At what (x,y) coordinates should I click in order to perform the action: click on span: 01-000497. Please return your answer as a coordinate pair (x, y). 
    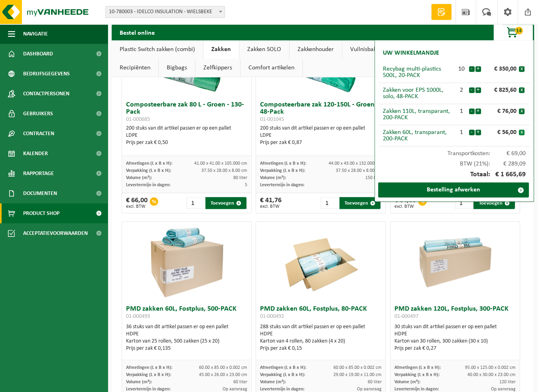
    Looking at the image, I should click on (406, 316).